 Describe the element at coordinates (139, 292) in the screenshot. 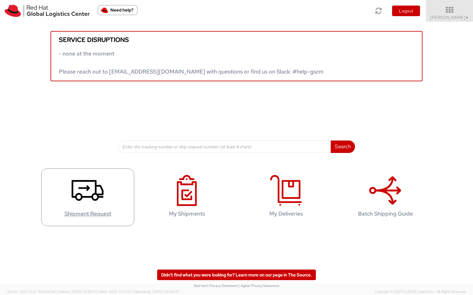

I see `span: Client: 2025.21.0-c073d8a` at that location.